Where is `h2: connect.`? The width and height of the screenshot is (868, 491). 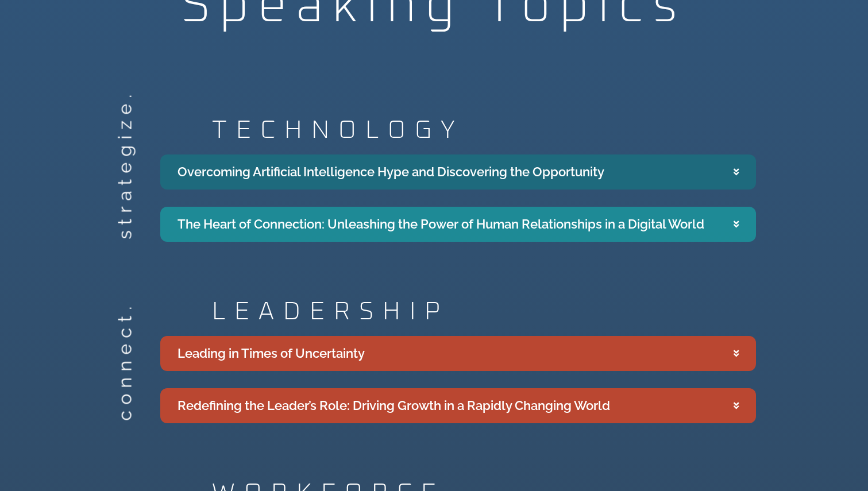 h2: connect. is located at coordinates (125, 411).